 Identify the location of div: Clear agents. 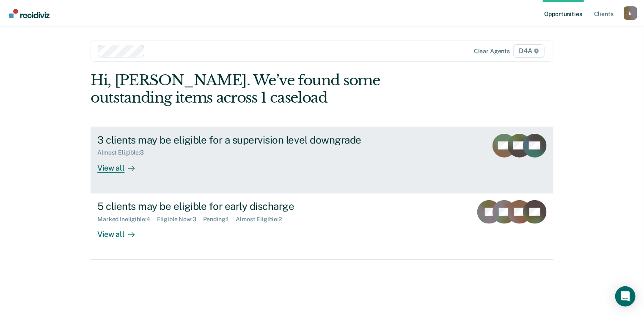
(491, 51).